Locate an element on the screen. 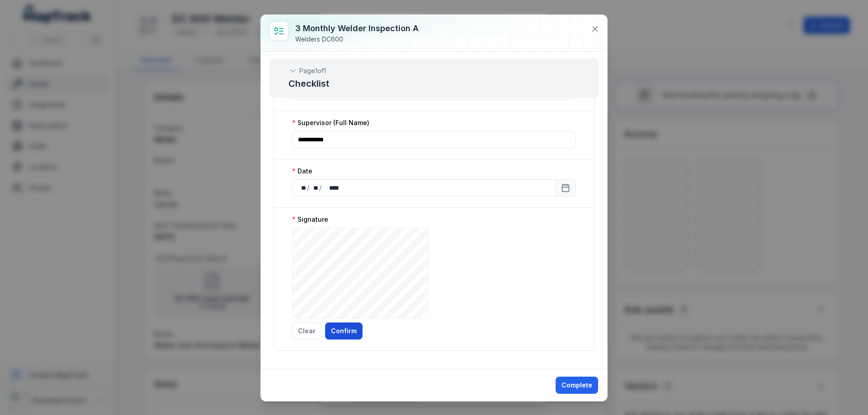 This screenshot has height=415, width=868. div: day, is located at coordinates (303, 188).